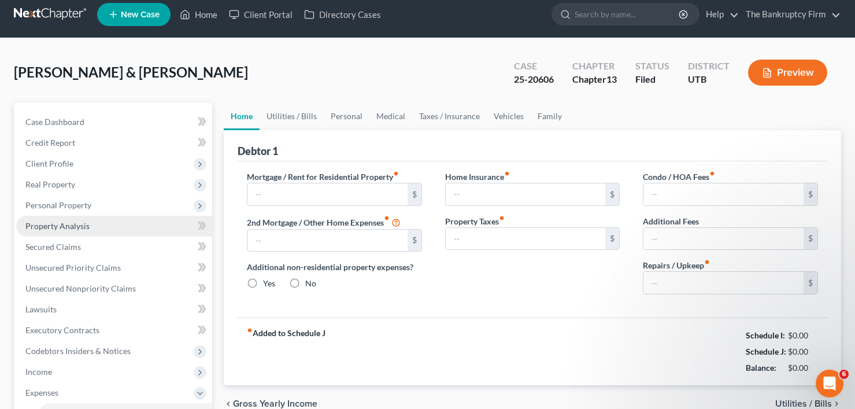 Image resolution: width=855 pixels, height=409 pixels. I want to click on span: 13, so click(611, 79).